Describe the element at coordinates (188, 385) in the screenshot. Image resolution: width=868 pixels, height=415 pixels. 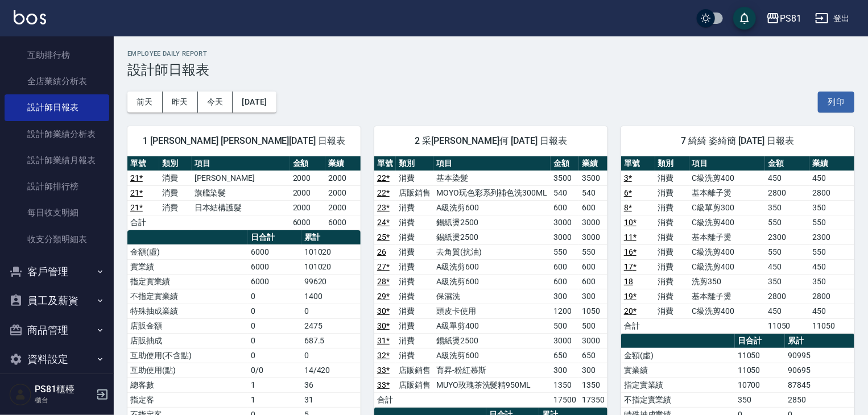
I see `td: 總客數` at that location.